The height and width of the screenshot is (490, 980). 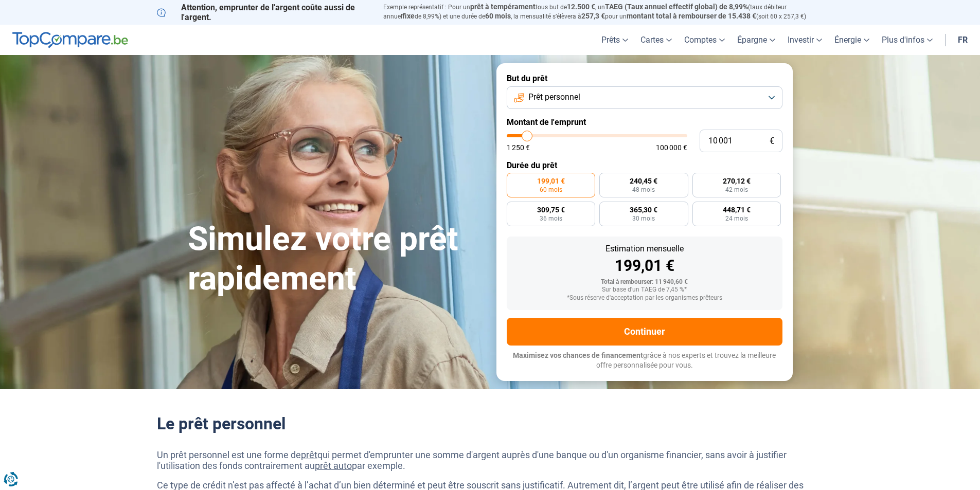 What do you see at coordinates (645, 290) in the screenshot?
I see `div: Sur base d'un TAEG de 7,45 %*` at bounding box center [645, 290].